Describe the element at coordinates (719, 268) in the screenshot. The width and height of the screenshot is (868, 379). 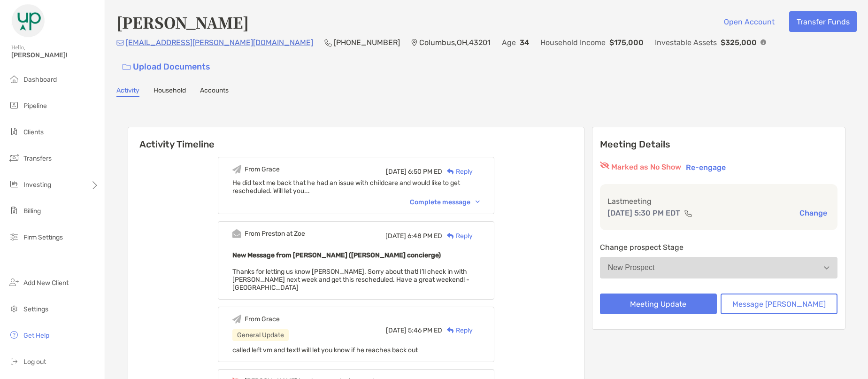
I see `button: New Prospect` at that location.